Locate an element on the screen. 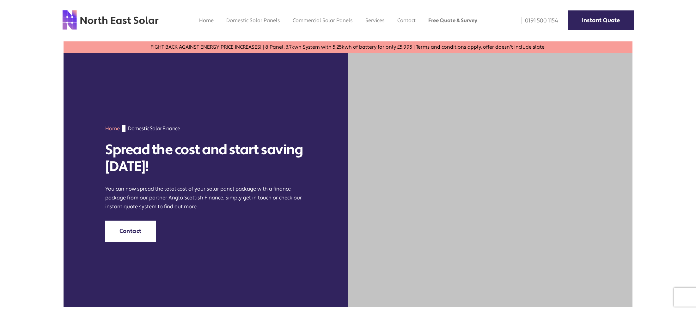 Image resolution: width=696 pixels, height=311 pixels. img: solar is located at coordinates (490, 180).